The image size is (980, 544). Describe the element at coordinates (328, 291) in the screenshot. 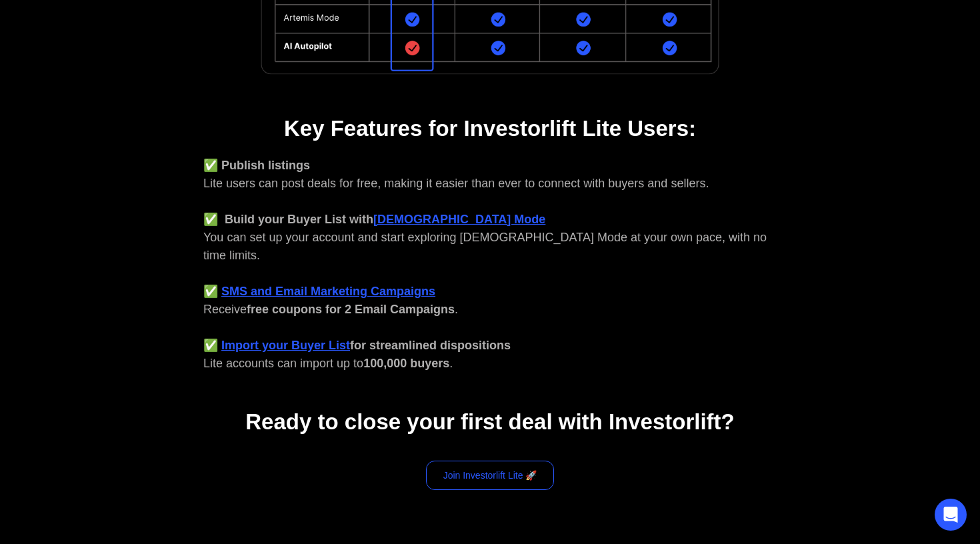

I see `a: SMS and Email Marketing Campaigns` at that location.